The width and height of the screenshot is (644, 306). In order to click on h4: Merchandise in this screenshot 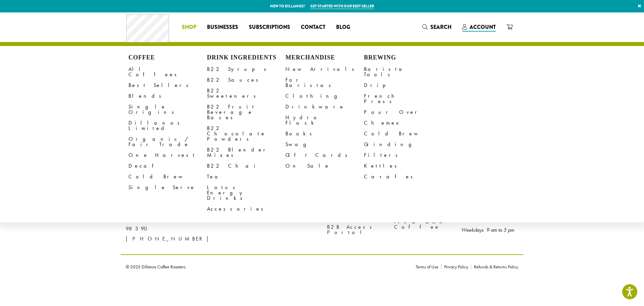, I will do `click(325, 58)`.